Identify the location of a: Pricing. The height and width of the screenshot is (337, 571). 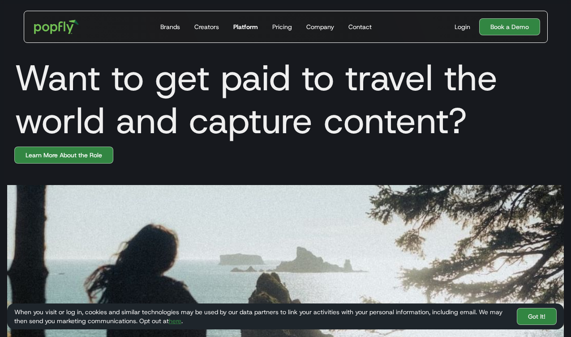
(282, 27).